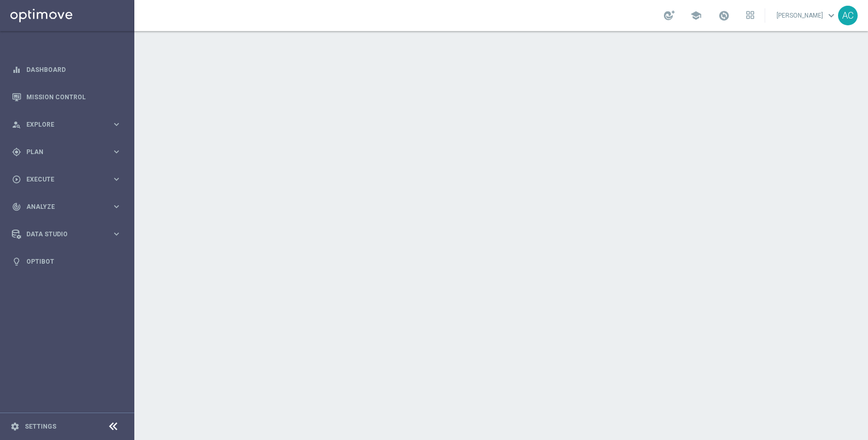 The image size is (868, 440). What do you see at coordinates (69, 152) in the screenshot?
I see `span: Plan` at bounding box center [69, 152].